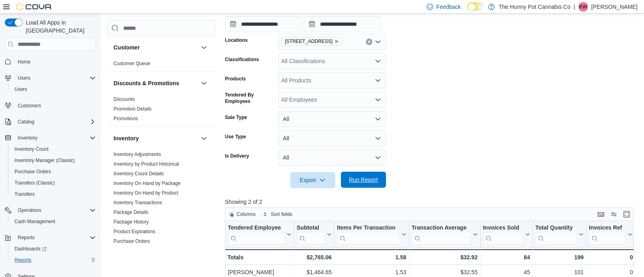  What do you see at coordinates (50, 122) in the screenshot?
I see `button: Catalog` at bounding box center [50, 122].